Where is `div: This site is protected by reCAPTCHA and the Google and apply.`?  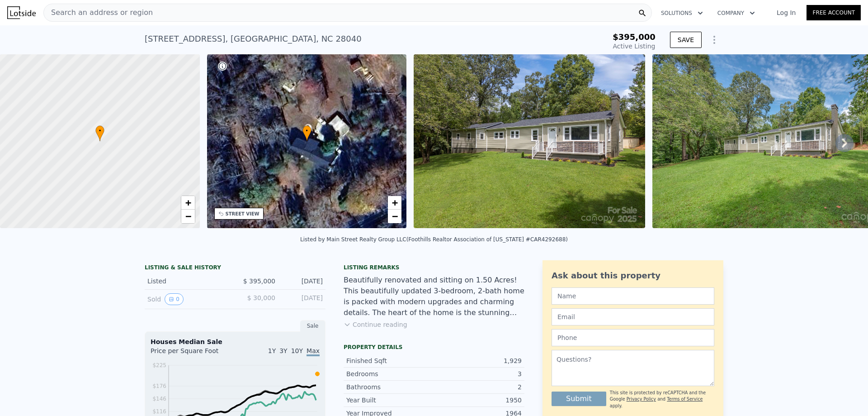 div: This site is protected by reCAPTCHA and the Google and apply. is located at coordinates (662, 399).